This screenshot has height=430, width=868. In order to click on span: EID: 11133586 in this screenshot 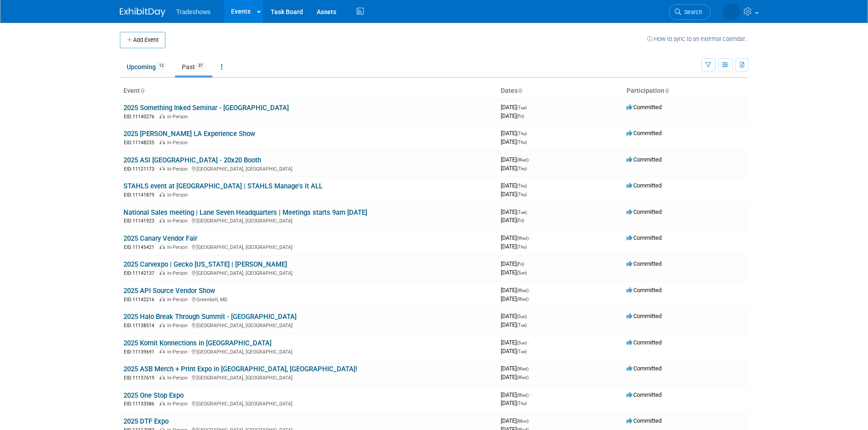, I will do `click(141, 404)`.